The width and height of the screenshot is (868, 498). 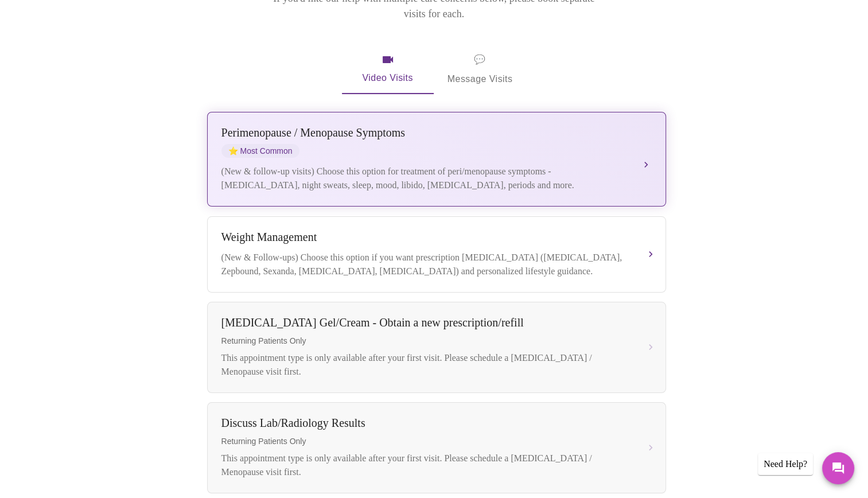 I want to click on button: Perimenopause / Menopause SymptomsstarMost Common(New & follow-up visits) Choose this option for ..., so click(x=436, y=159).